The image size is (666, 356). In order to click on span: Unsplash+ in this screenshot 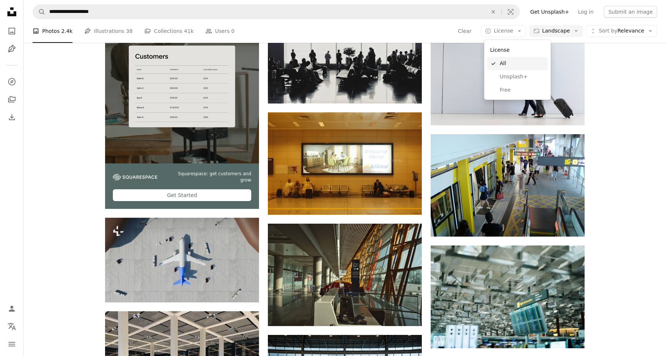, I will do `click(522, 77)`.